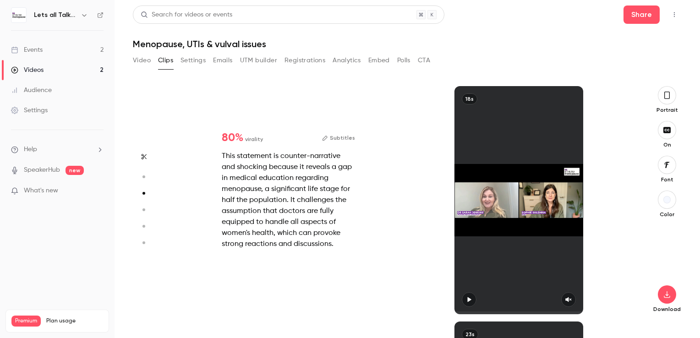 The image size is (700, 338). Describe the element at coordinates (142, 60) in the screenshot. I see `button: Video` at that location.